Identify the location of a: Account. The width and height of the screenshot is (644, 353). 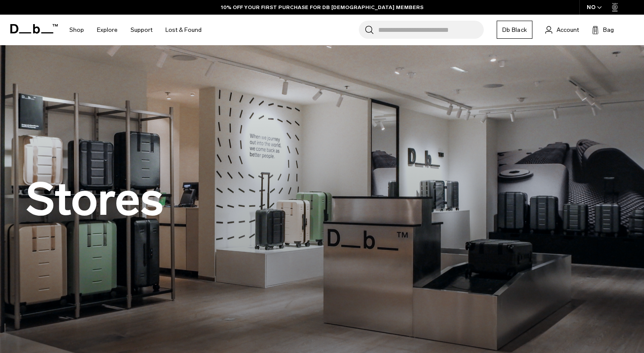
(562, 30).